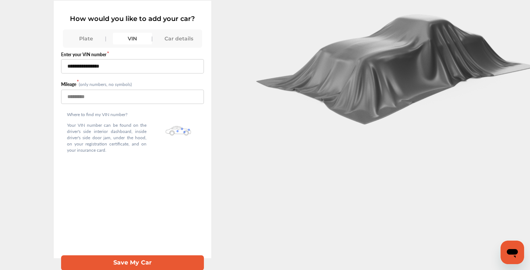 The height and width of the screenshot is (270, 530). I want to click on img: olbwX0zPblBWoAAAAASUVORK5CYII=, so click(178, 131).